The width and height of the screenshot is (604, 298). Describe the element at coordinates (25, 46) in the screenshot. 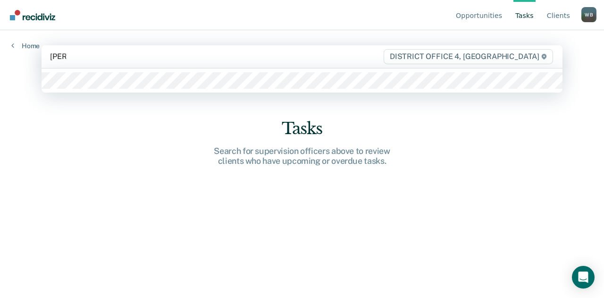

I see `a: Home` at that location.